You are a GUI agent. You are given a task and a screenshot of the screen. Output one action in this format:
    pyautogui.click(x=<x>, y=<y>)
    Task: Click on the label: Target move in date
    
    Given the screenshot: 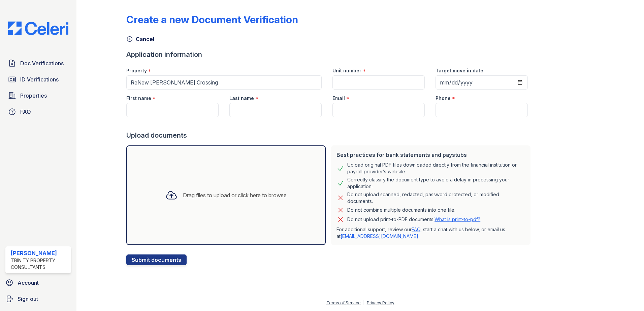 What is the action you would take?
    pyautogui.click(x=459, y=71)
    